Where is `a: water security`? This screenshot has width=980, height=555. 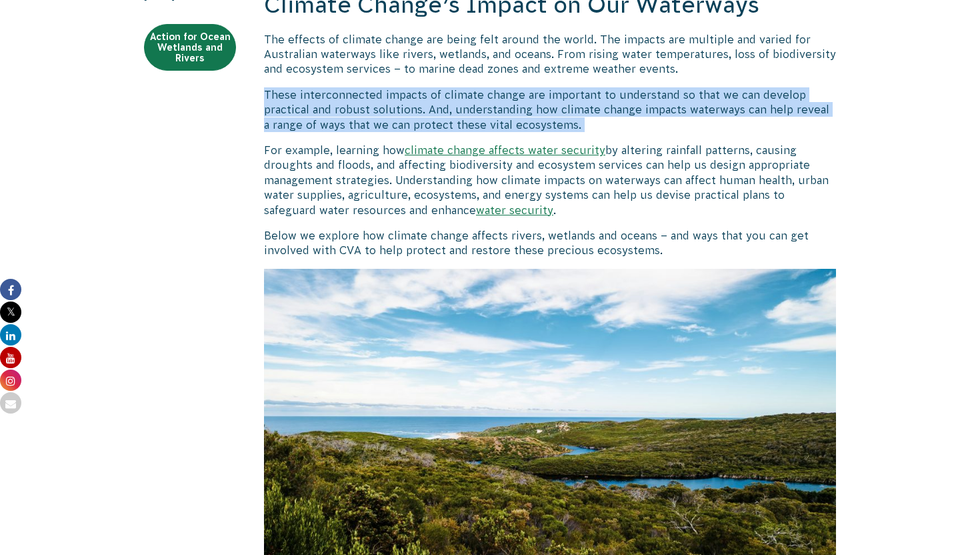
a: water security is located at coordinates (514, 210).